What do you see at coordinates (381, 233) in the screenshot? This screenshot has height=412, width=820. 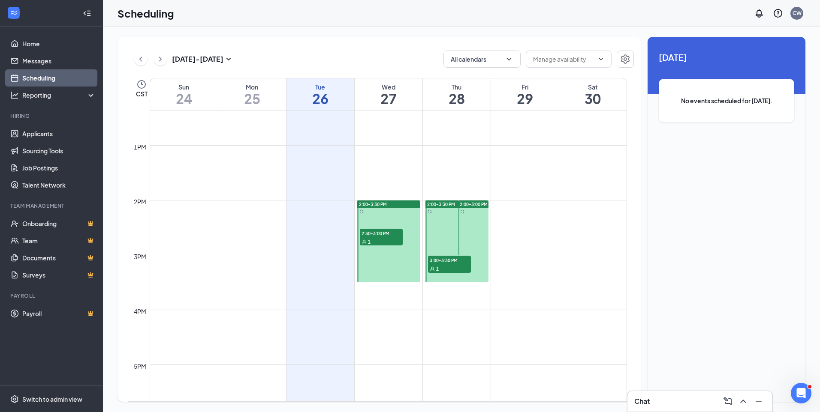 I see `span: 2:30-3:00 PM` at bounding box center [381, 233].